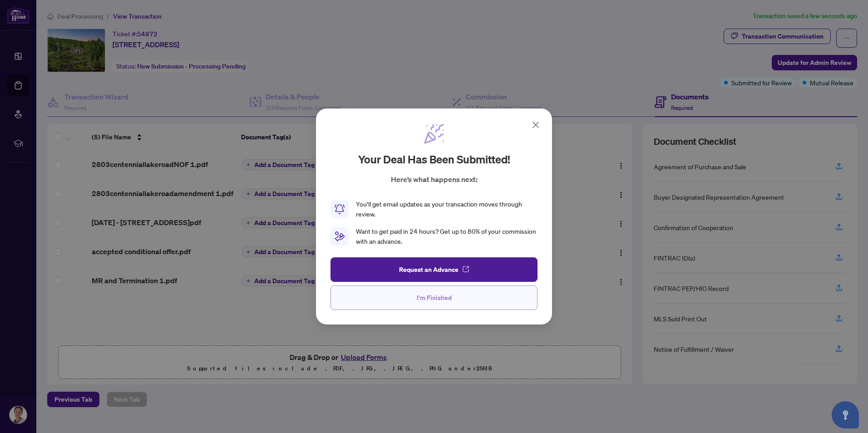 This screenshot has height=433, width=868. Describe the element at coordinates (434, 269) in the screenshot. I see `a: Request an Advance` at that location.